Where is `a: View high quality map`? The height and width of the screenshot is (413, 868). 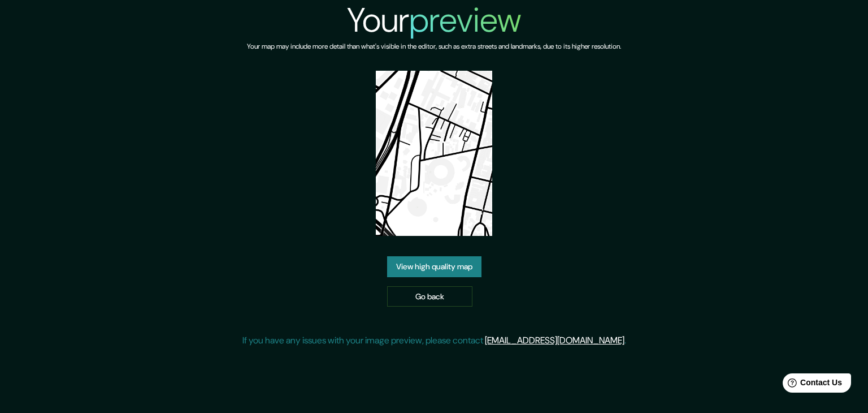
a: View high quality map is located at coordinates (434, 266).